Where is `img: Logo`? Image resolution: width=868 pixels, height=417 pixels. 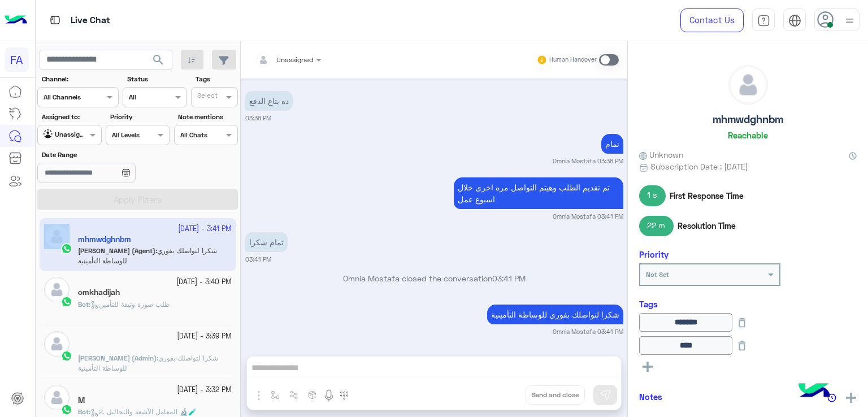
img: Logo is located at coordinates (16, 20).